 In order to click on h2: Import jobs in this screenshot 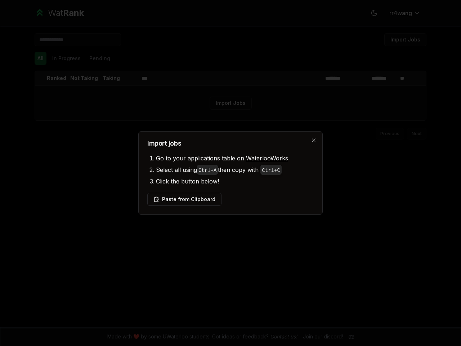, I will do `click(231, 143)`.